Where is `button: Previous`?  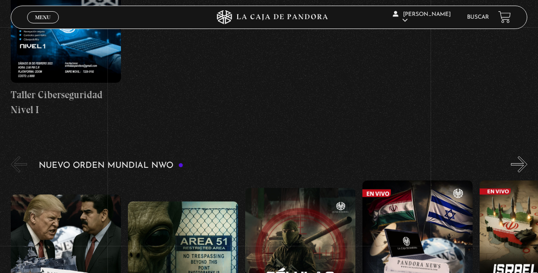
button: Previous is located at coordinates (19, 164).